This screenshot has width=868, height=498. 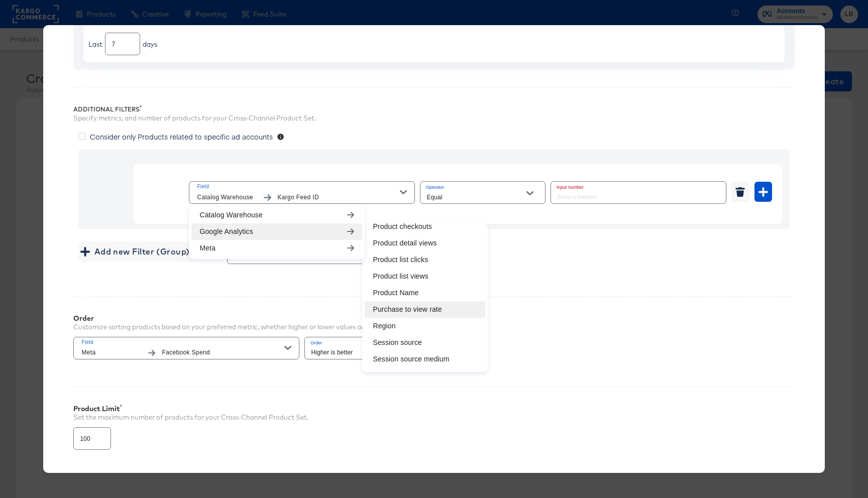 What do you see at coordinates (425, 259) in the screenshot?
I see `li: Product list clicks` at bounding box center [425, 259].